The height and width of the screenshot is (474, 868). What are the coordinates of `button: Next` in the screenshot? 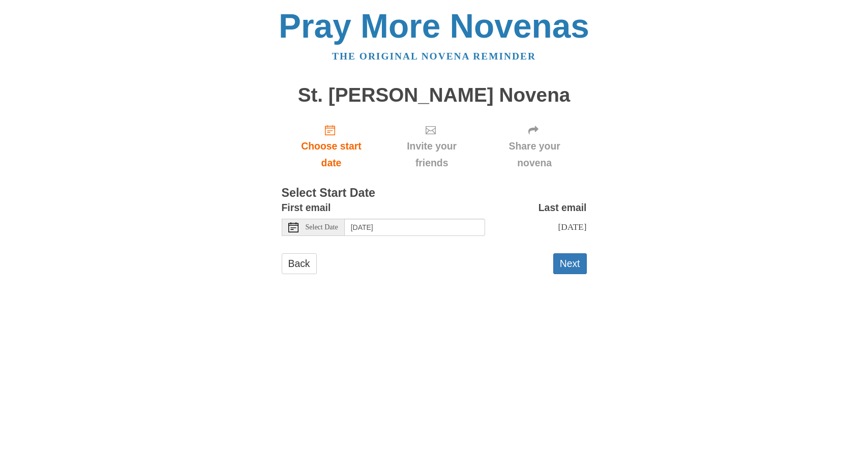 It's located at (569, 263).